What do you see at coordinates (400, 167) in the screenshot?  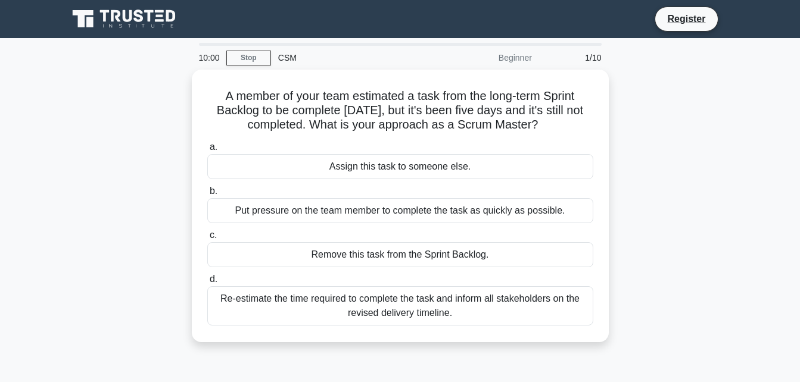 I see `div: Assign this task to someone else.` at bounding box center [400, 167].